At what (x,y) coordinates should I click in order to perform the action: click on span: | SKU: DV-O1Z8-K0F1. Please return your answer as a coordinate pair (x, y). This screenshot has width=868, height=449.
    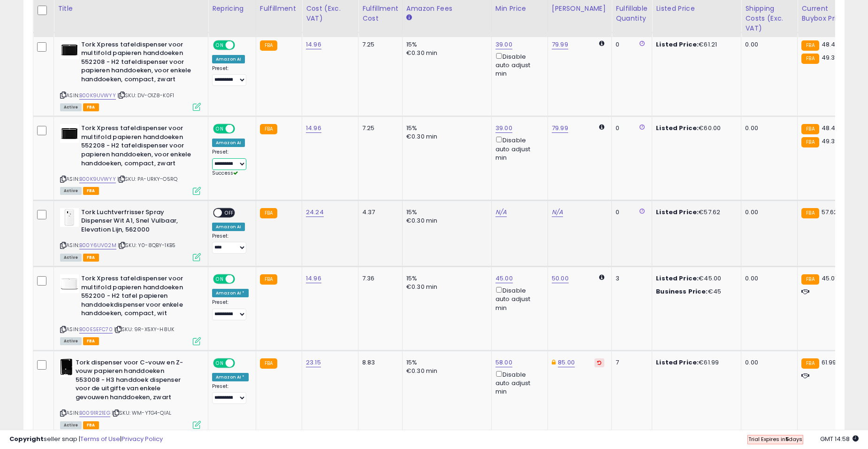
    Looking at the image, I should click on (146, 95).